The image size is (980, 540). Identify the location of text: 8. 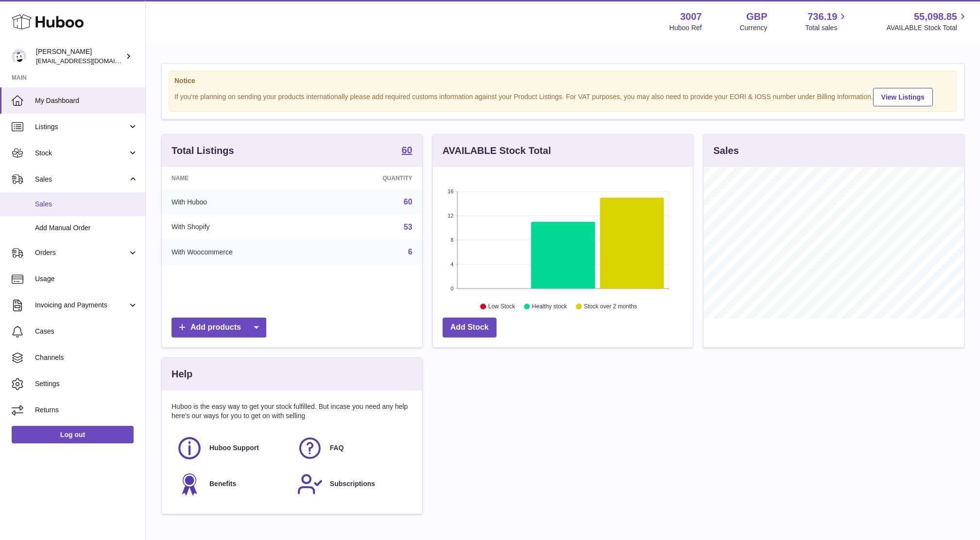
(452, 240).